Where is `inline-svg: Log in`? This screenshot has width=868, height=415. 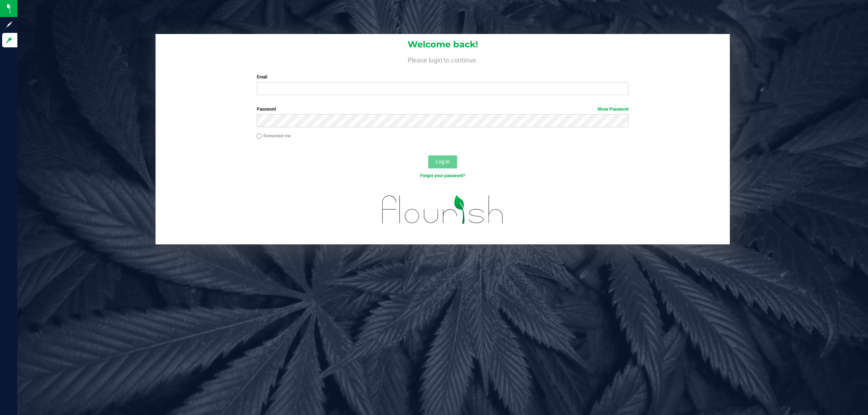
inline-svg: Log in is located at coordinates (9, 40).